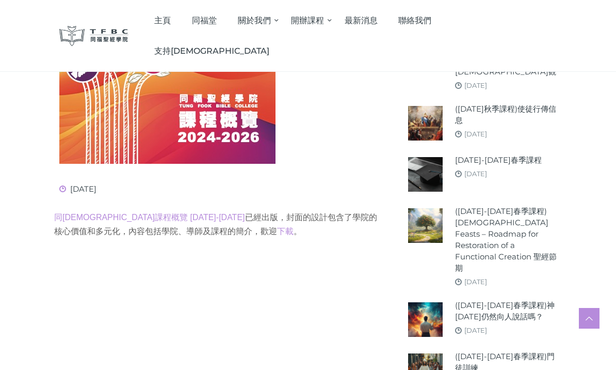 The width and height of the screenshot is (616, 370). What do you see at coordinates (163, 20) in the screenshot?
I see `span: 主頁` at bounding box center [163, 20].